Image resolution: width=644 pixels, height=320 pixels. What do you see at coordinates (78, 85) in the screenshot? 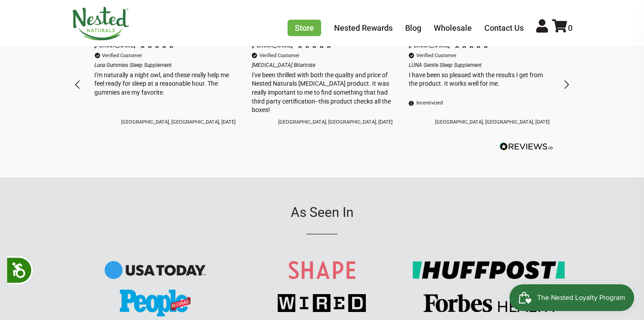
I see `div: REVIEWS.io Carousel Scroll Left` at bounding box center [78, 85].